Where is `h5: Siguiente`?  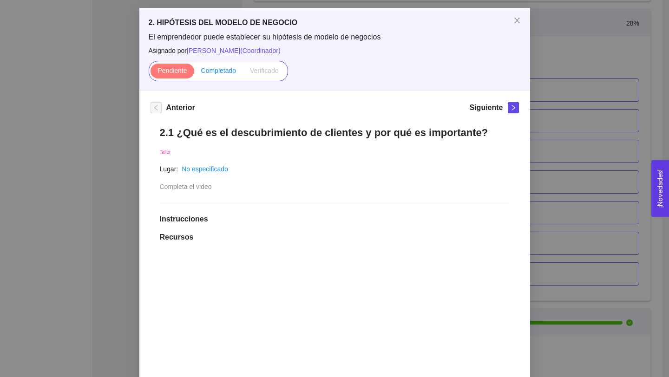 h5: Siguiente is located at coordinates (486, 108).